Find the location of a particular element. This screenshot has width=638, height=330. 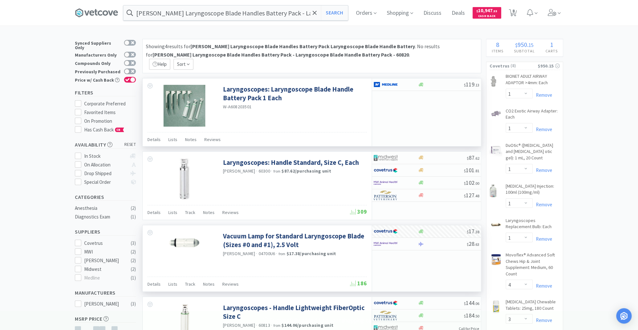

div: ( 1 ) is located at coordinates (133, 217).